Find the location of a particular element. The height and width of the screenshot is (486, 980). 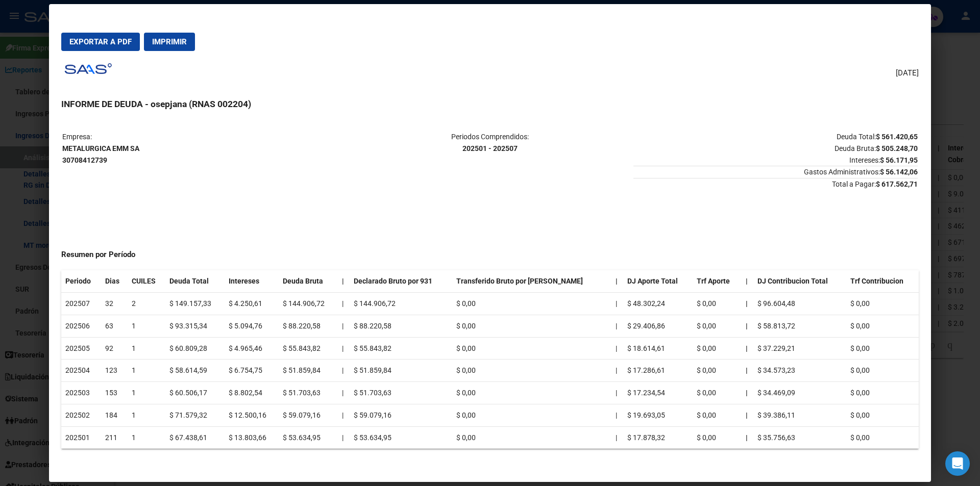

td: 211 is located at coordinates (115, 438).